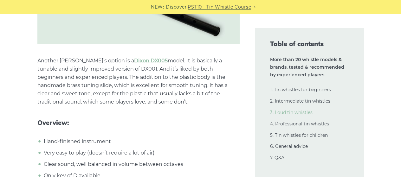 This screenshot has height=177, width=401. Describe the element at coordinates (289, 146) in the screenshot. I see `a: 6. General advice` at that location.